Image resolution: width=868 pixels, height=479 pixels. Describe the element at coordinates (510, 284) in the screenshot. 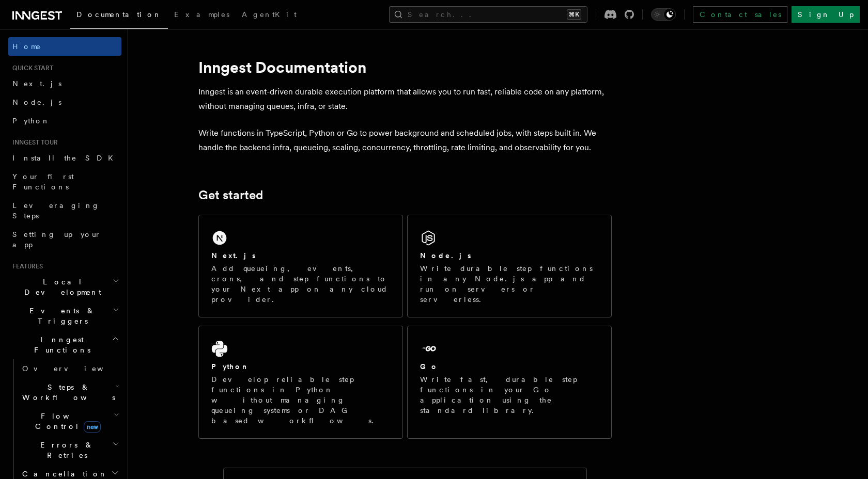

I see `p: Write durable step functions in any Node.js app and run on servers or serverless.` at that location.